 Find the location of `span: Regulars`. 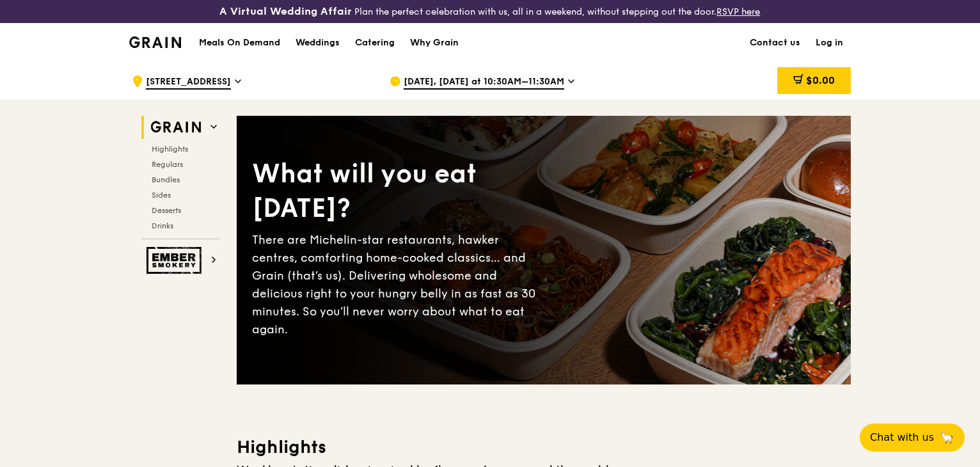

span: Regulars is located at coordinates (167, 165).